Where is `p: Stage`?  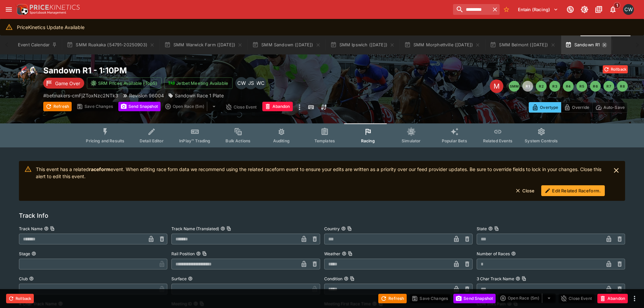
p: Stage is located at coordinates (24, 253).